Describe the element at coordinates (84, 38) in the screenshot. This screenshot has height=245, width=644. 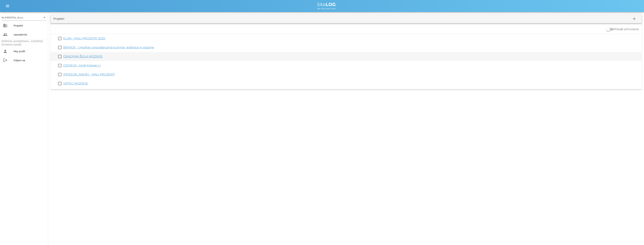
I see `a: ELAN - MALI PROJEKTI 2025` at that location.